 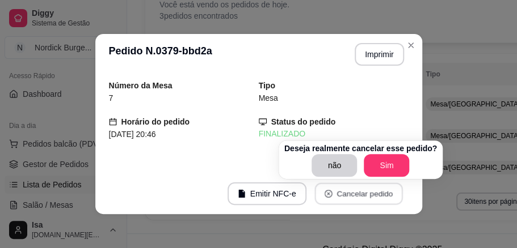 I want to click on span: 7, so click(x=111, y=98).